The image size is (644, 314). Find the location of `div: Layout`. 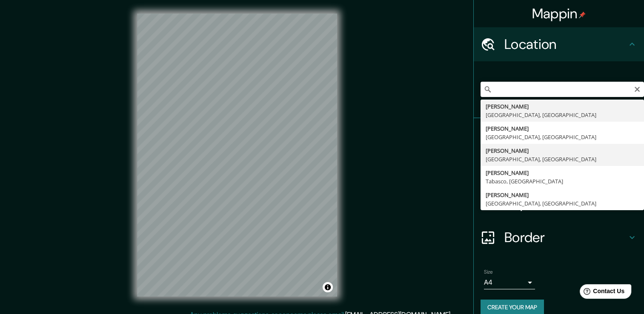

div: Layout is located at coordinates (559, 203).